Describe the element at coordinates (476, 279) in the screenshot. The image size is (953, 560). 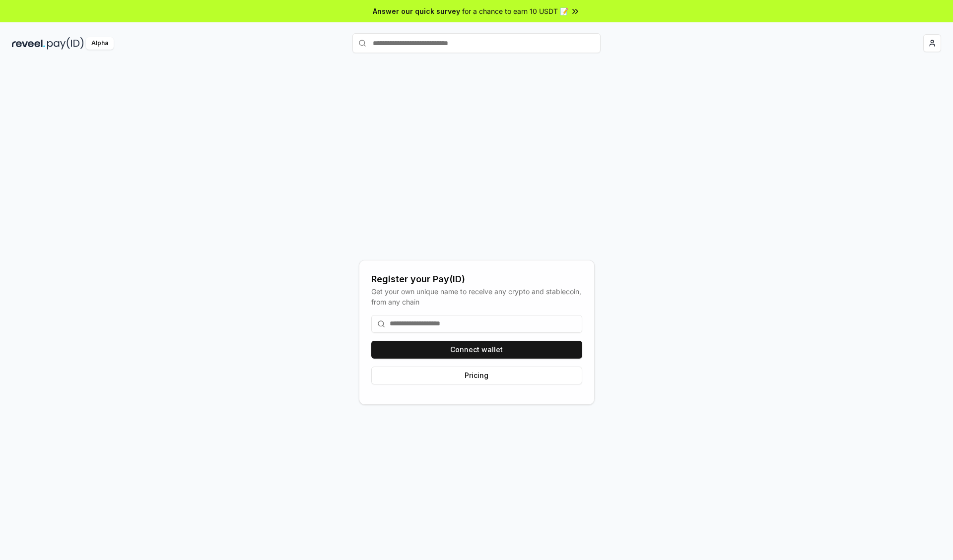
I see `div: Register your Pay(ID)` at that location.